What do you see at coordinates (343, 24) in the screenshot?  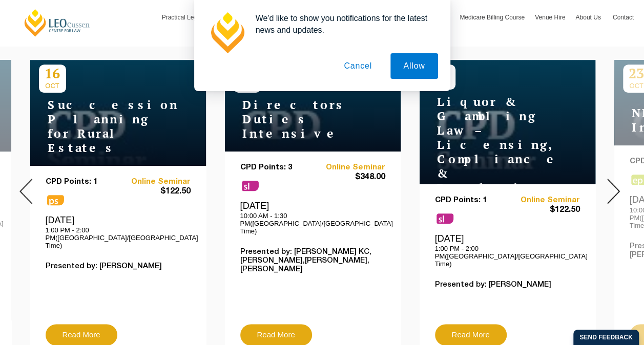 I see `div: We'd like to show you notifications for the latest news and updates.` at bounding box center [343, 24].